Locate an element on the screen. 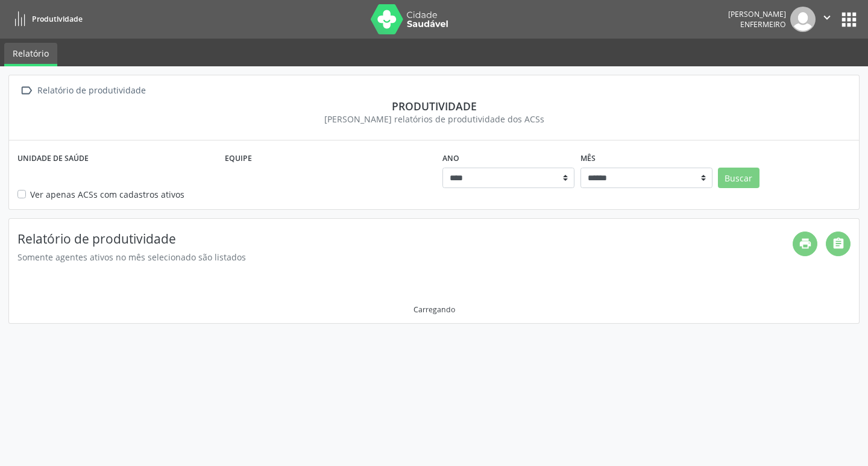  h4: Relatório de produtividade is located at coordinates (405, 239).